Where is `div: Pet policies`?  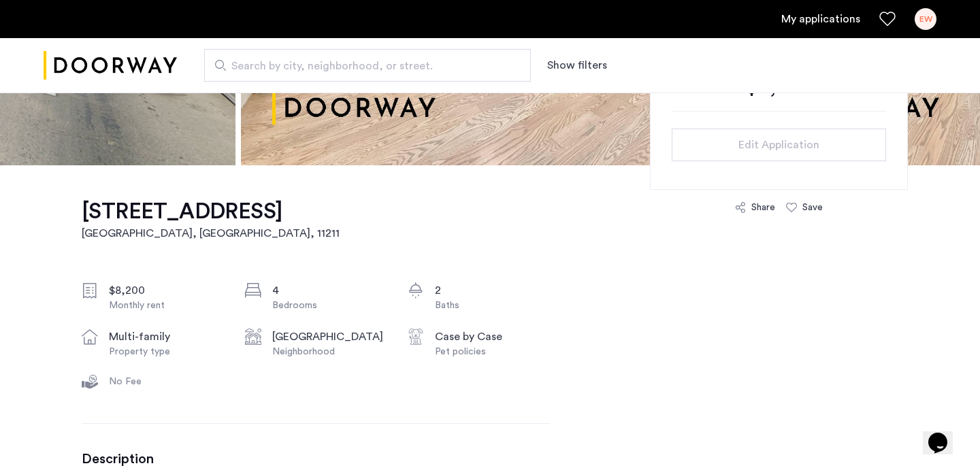 div: Pet policies is located at coordinates (492, 352).